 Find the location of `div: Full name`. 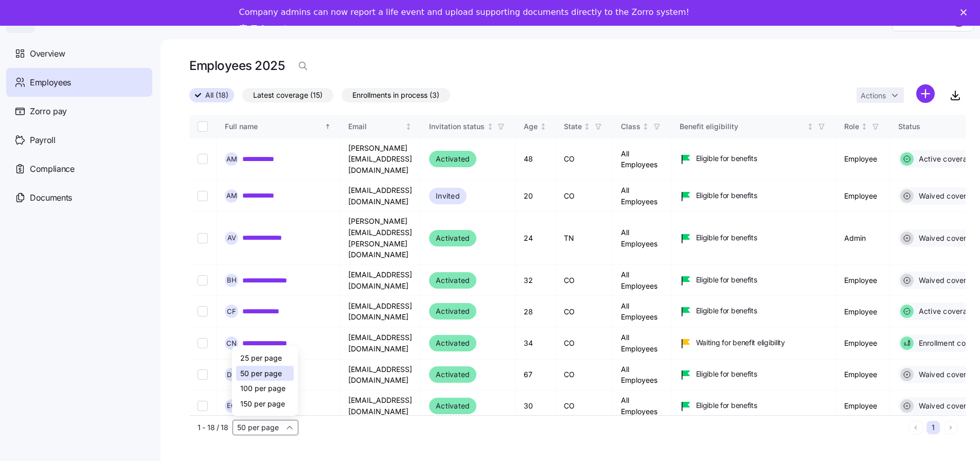

div: Full name is located at coordinates (274, 127).